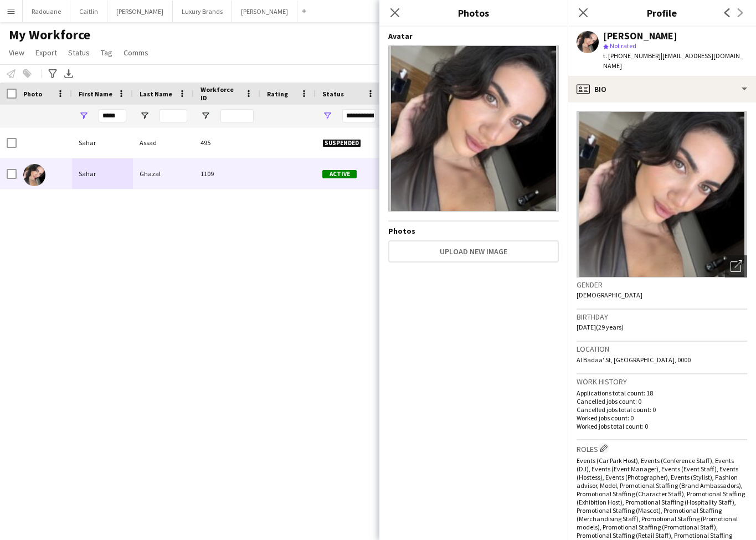 This screenshot has width=756, height=540. I want to click on img: Crew avatar, so click(473, 129).